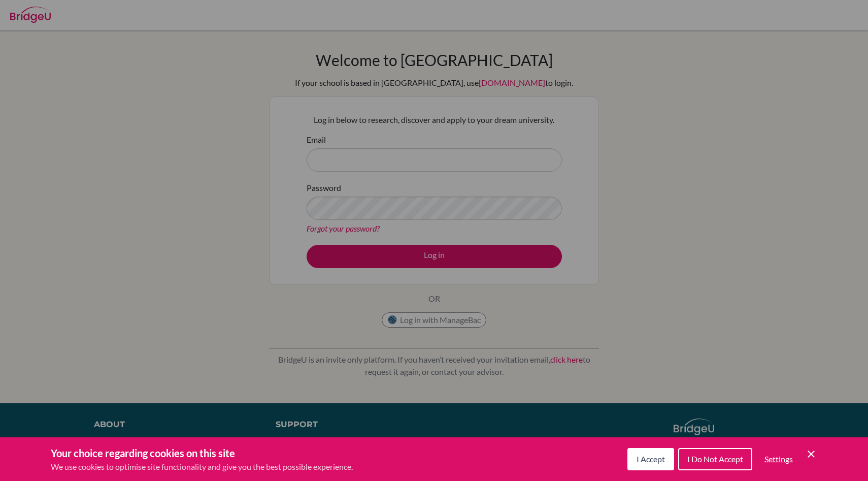 Image resolution: width=868 pixels, height=481 pixels. Describe the element at coordinates (715, 459) in the screenshot. I see `span: I Do Not Accept` at that location.